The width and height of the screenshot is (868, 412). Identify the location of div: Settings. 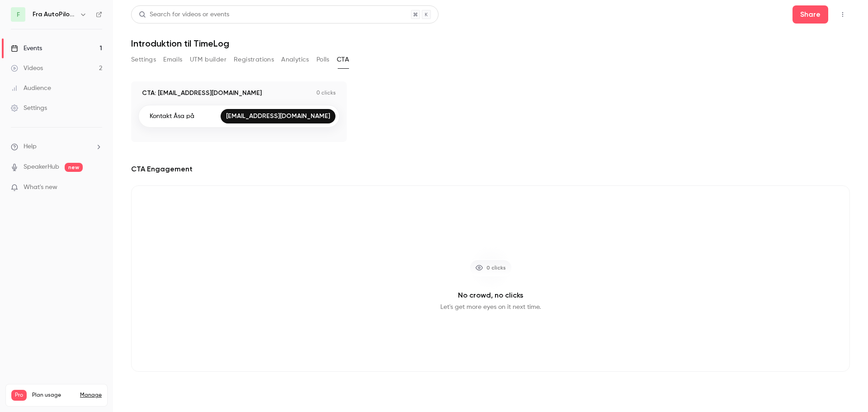
(29, 108).